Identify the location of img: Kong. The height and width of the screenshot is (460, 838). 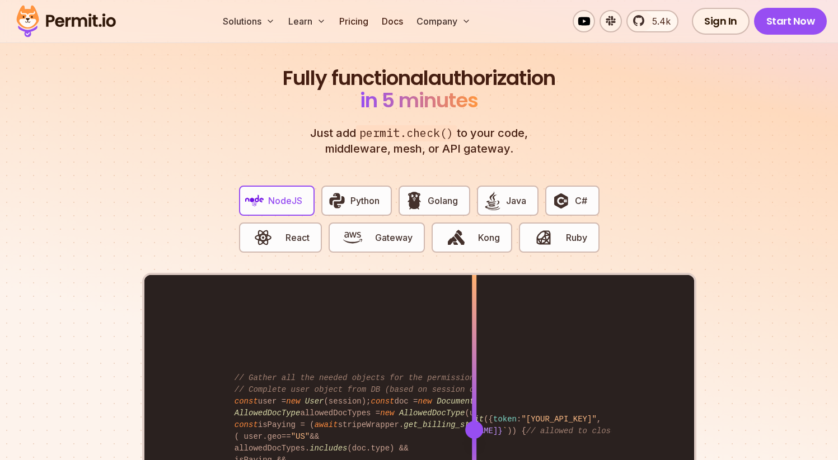
(456, 238).